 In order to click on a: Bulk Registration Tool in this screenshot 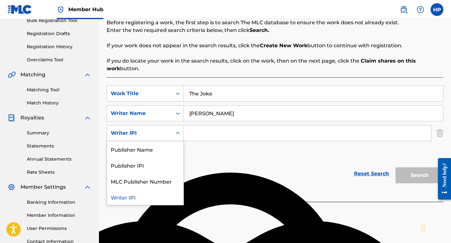, I will do `click(59, 20)`.